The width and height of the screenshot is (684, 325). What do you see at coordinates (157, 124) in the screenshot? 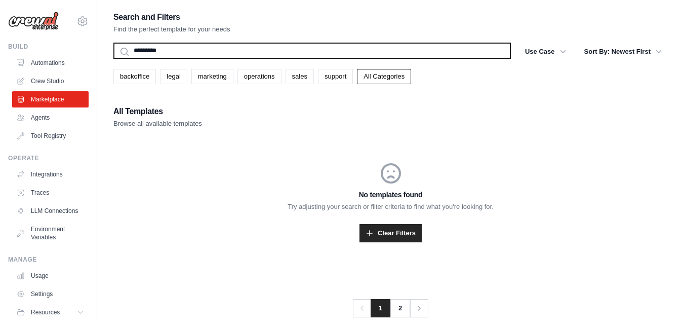
I see `p: Browse all available templates` at bounding box center [157, 124].